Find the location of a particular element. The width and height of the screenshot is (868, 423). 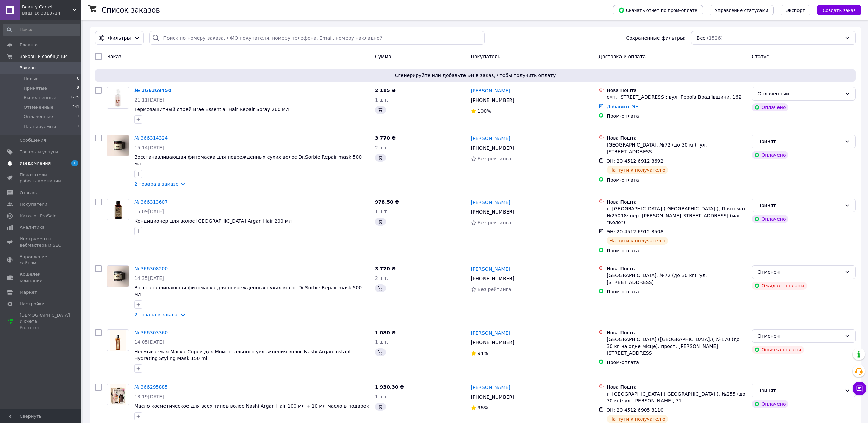

span: Оплаченные is located at coordinates (38, 117).